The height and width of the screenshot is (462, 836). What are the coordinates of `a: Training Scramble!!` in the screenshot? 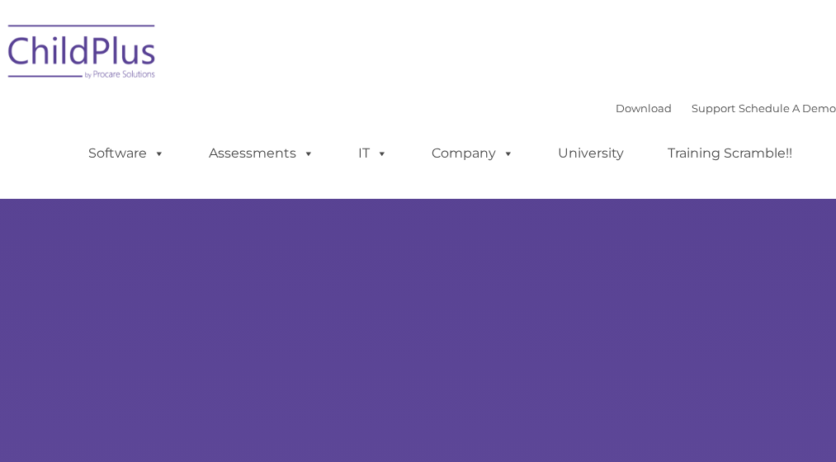 It's located at (730, 154).